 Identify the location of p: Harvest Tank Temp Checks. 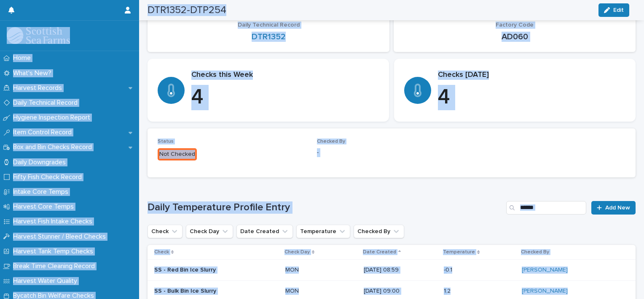
(55, 251).